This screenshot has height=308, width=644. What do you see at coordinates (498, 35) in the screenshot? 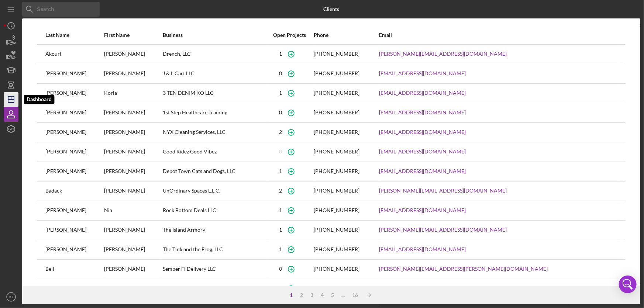
I see `div: Email` at bounding box center [498, 35].